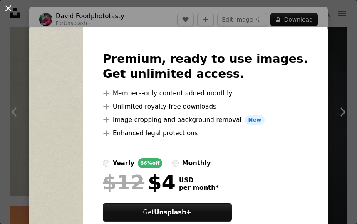 This screenshot has height=224, width=357. Describe the element at coordinates (205, 93) in the screenshot. I see `li: Members-only content added monthly` at that location.